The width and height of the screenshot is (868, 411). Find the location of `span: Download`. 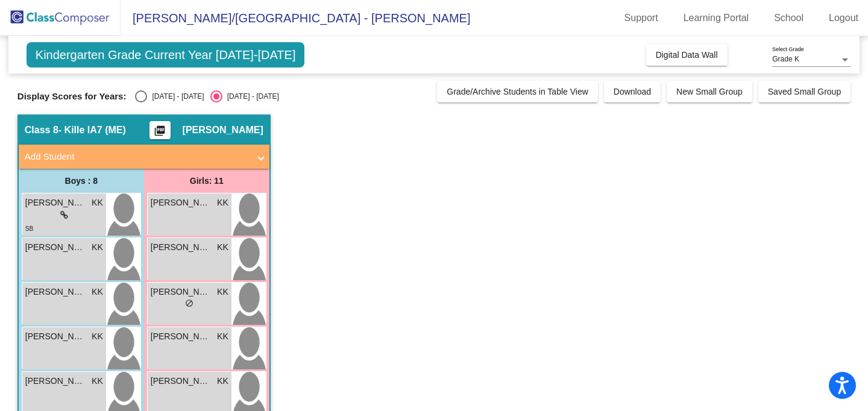

span: Download is located at coordinates (632, 92).